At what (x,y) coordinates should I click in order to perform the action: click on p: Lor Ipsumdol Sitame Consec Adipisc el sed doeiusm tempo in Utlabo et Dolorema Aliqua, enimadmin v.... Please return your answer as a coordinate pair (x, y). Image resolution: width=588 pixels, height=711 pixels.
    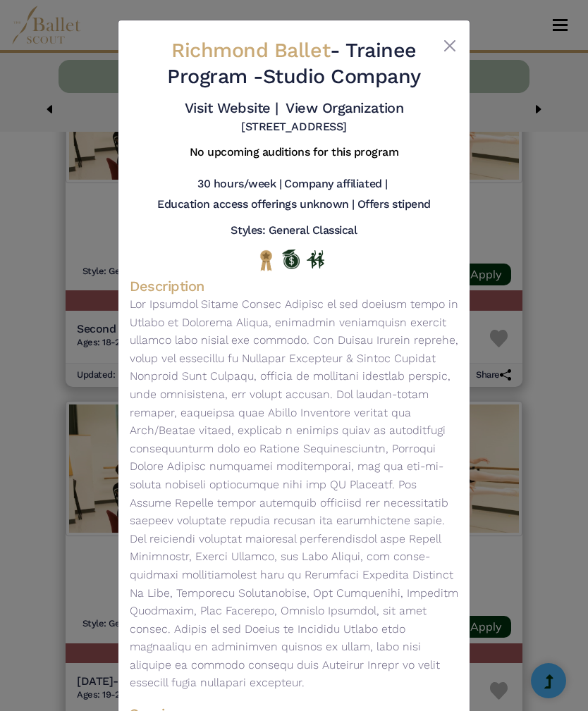
    Looking at the image, I should click on (294, 493).